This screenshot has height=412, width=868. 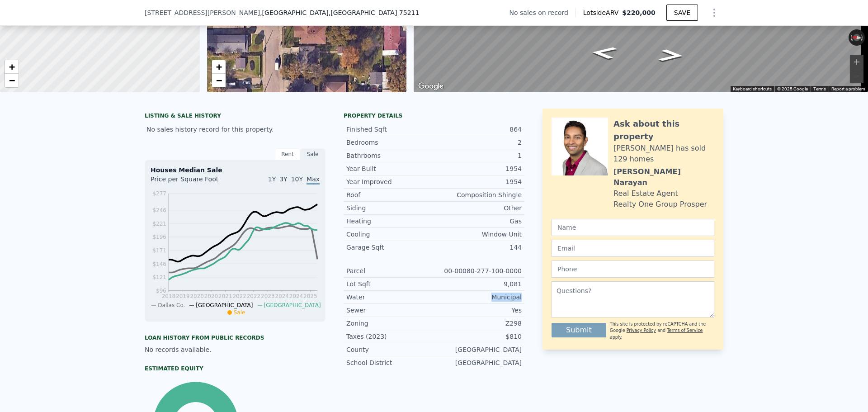 I want to click on span: 1Y, so click(x=272, y=179).